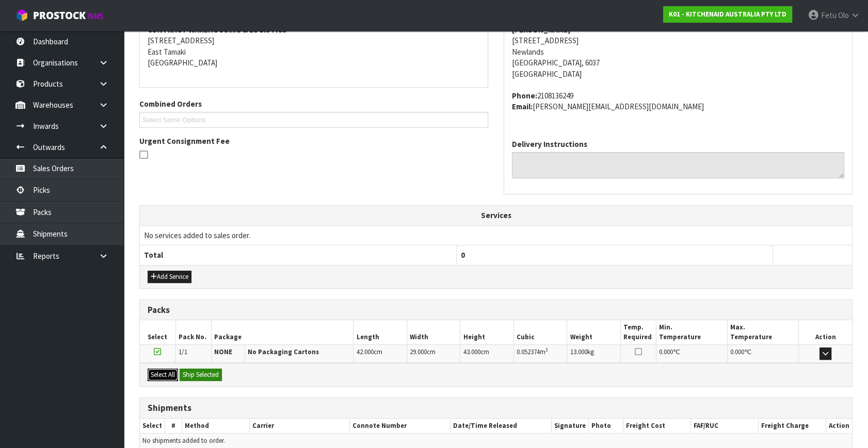 This screenshot has width=868, height=448. What do you see at coordinates (434, 332) in the screenshot?
I see `th: Width` at bounding box center [434, 332].